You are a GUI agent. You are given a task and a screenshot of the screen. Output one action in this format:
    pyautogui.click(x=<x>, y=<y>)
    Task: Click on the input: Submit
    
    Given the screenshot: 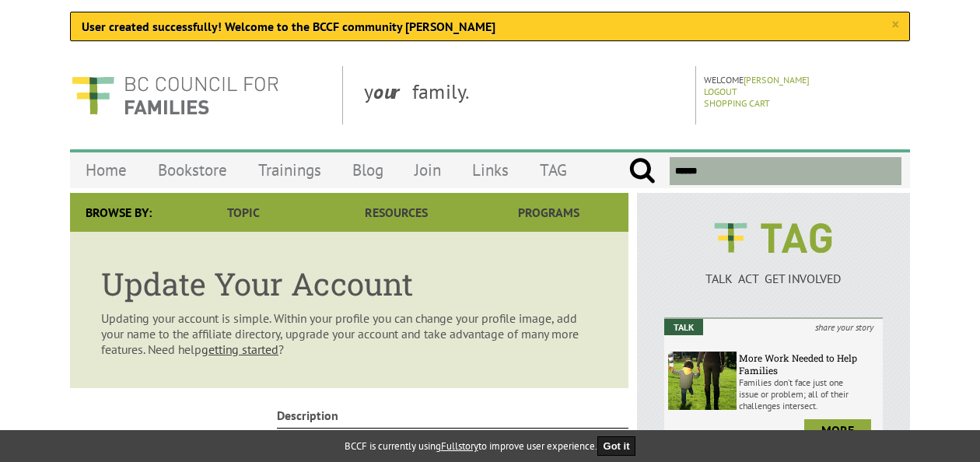 What is the action you would take?
    pyautogui.click(x=642, y=171)
    